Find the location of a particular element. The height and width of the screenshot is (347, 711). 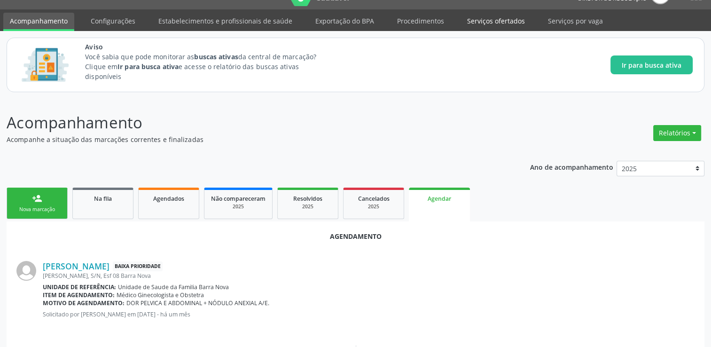

a: Acompanhamento is located at coordinates (39, 22).